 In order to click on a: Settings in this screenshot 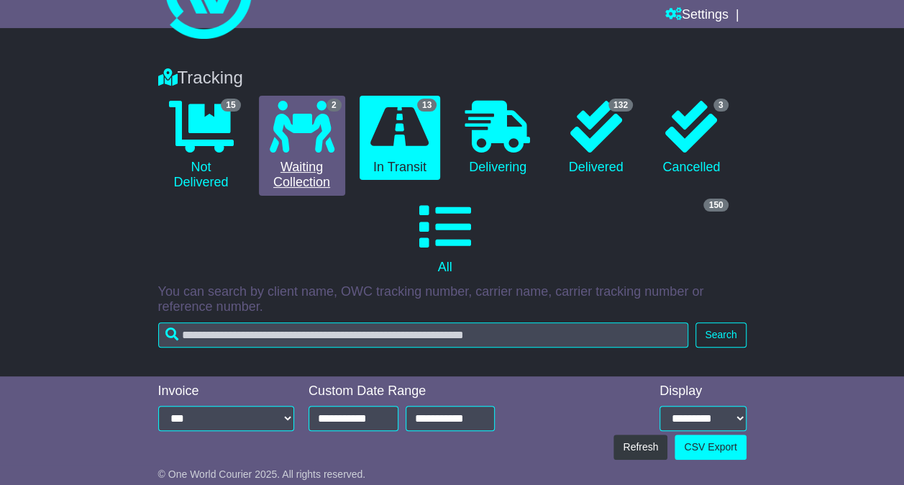, I will do `click(697, 16)`.